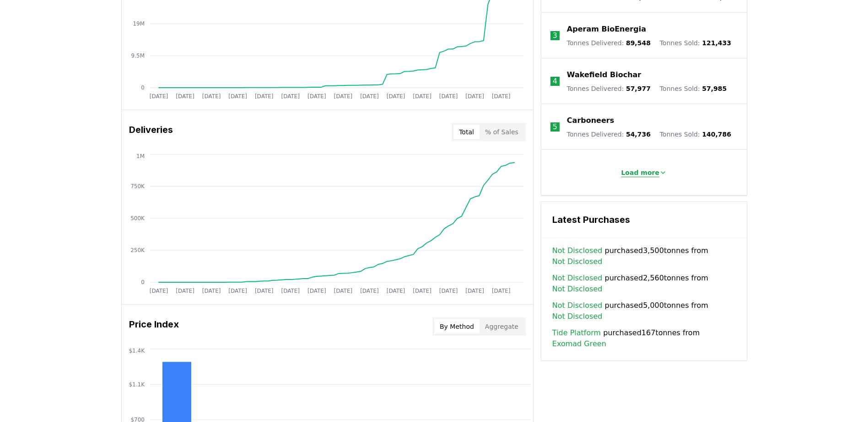 This screenshot has width=868, height=422. Describe the element at coordinates (138, 186) in the screenshot. I see `tspan: 750K` at that location.